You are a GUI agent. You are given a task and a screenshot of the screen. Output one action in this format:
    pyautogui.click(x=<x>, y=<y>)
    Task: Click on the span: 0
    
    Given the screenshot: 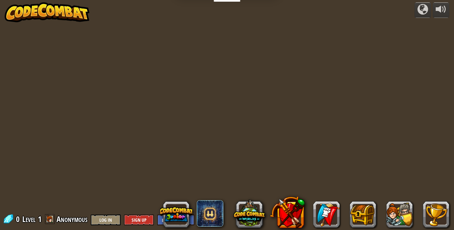 What is the action you would take?
    pyautogui.click(x=19, y=219)
    